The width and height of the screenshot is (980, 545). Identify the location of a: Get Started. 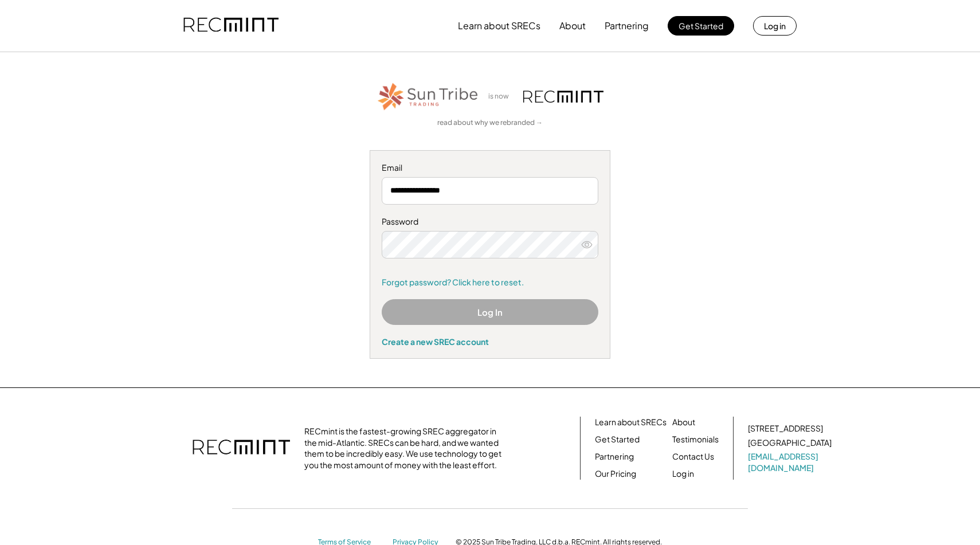
(618, 439).